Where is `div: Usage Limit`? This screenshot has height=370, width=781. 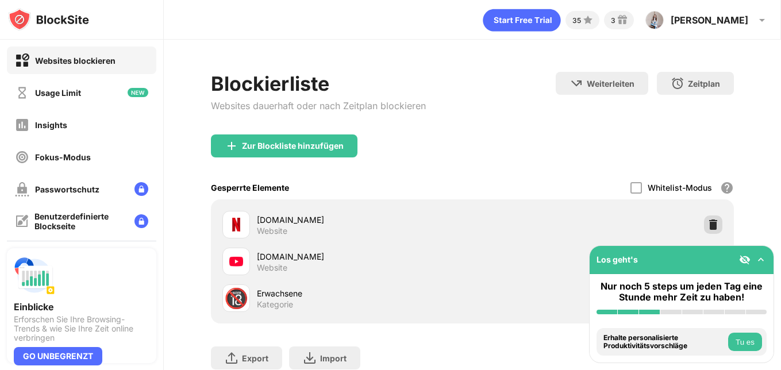
div: Usage Limit is located at coordinates (58, 92).